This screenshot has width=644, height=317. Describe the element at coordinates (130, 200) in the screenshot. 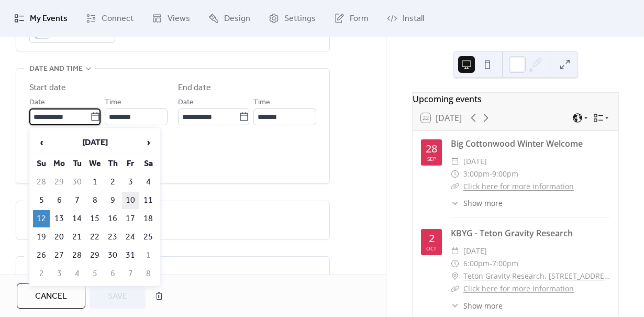

I see `td: 10` at that location.